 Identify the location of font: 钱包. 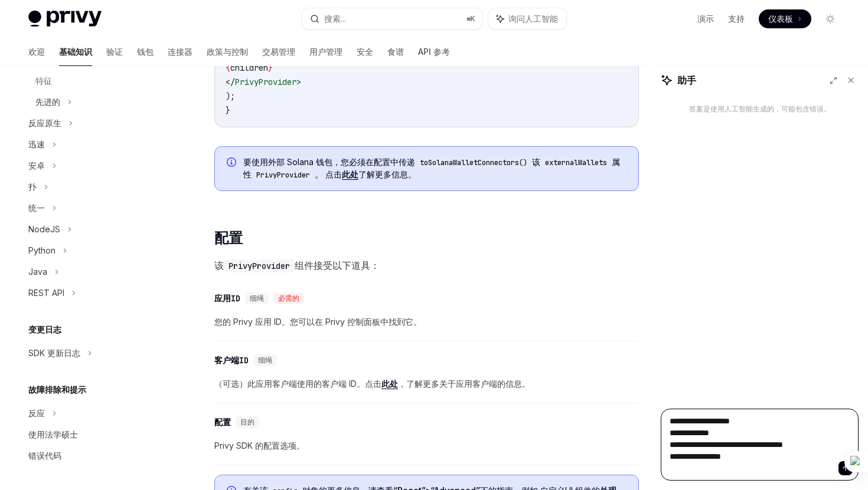
(146, 51).